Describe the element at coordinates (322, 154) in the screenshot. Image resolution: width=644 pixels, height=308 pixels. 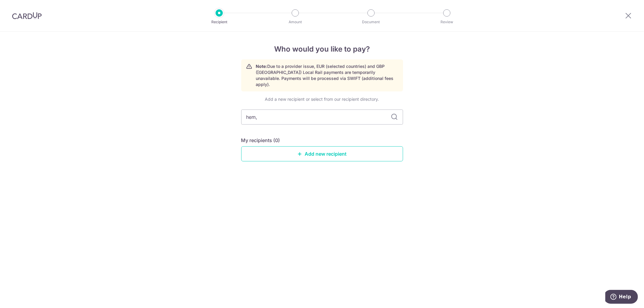
I see `a: Add new recipient` at that location.